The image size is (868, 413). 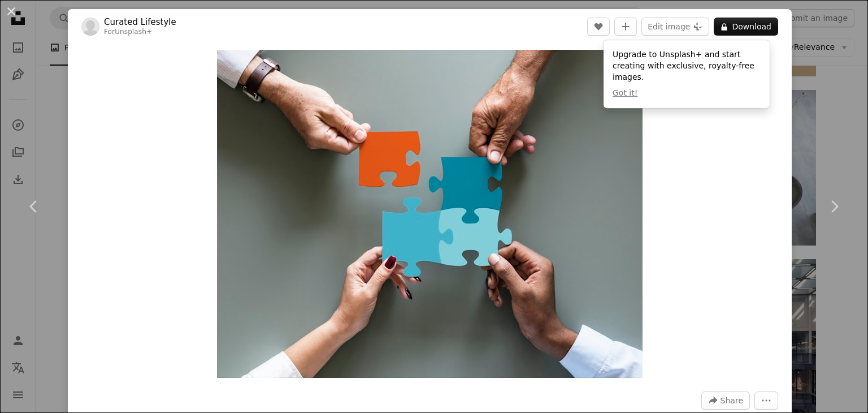 I want to click on a: Unsplash+, so click(x=133, y=32).